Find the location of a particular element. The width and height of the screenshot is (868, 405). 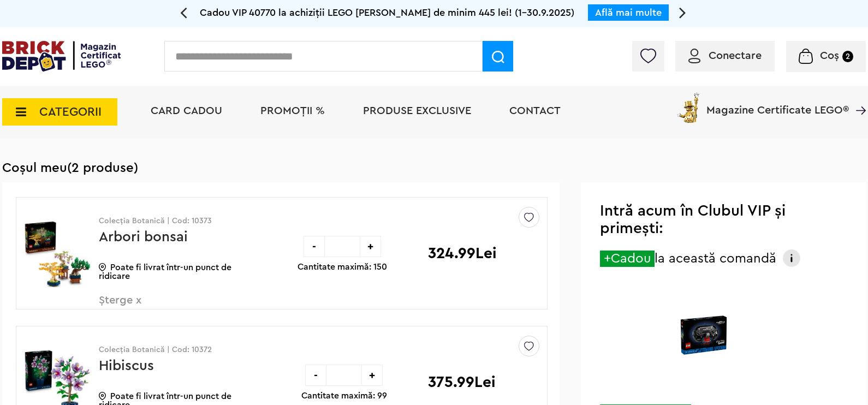

span: Intră acum în Clubul VIP și primești: is located at coordinates (693, 220).